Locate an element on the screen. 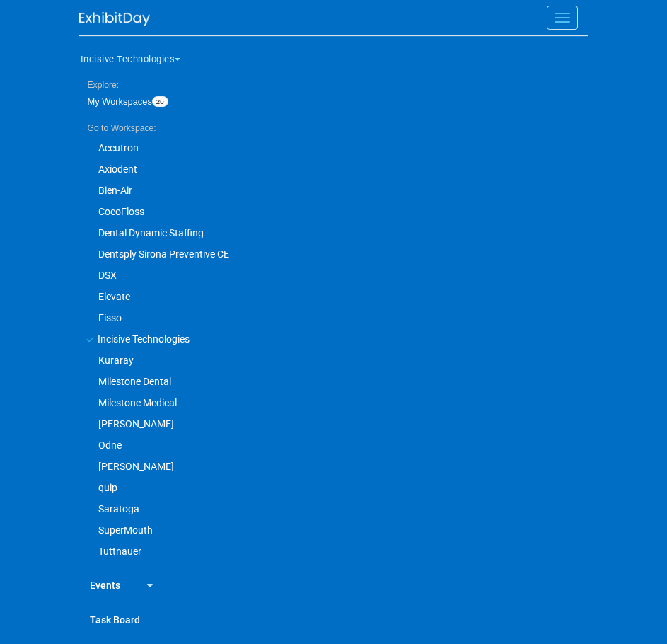  a: Tuttnauer is located at coordinates (327, 551).